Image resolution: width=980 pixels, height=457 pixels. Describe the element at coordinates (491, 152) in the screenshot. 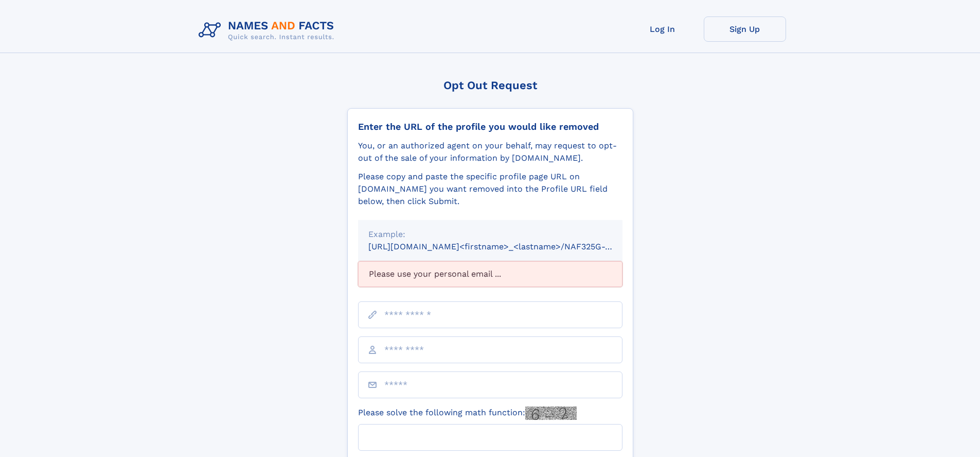

I see `div: You, or an authorized agent on your behalf, may request to opt-out of the sale of your informatio...` at that location.